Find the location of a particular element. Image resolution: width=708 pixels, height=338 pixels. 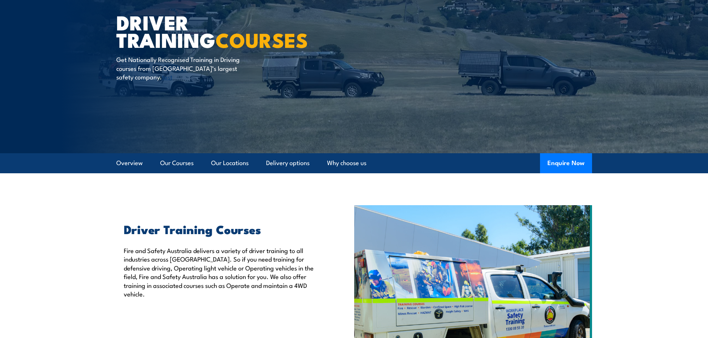

p: Fire and Safety Australia delivers a variety of driver training to all industries across [GEOGRAP... is located at coordinates (222, 272).